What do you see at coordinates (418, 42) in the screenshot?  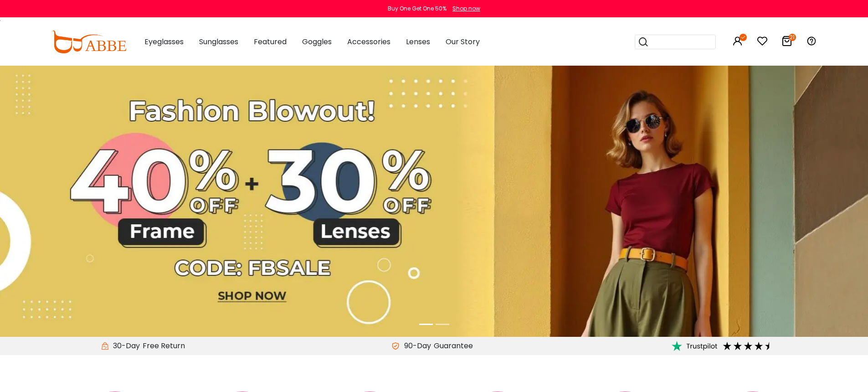 I see `span: Lenses` at bounding box center [418, 42].